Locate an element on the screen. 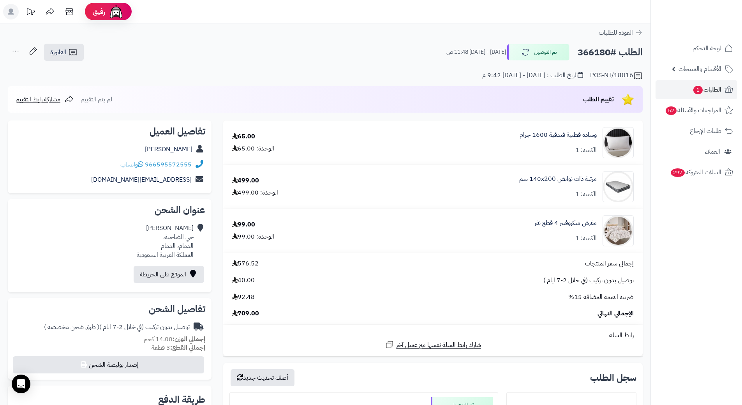 The image size is (742, 405). a: الموقع على الخريطة is located at coordinates (169, 274).